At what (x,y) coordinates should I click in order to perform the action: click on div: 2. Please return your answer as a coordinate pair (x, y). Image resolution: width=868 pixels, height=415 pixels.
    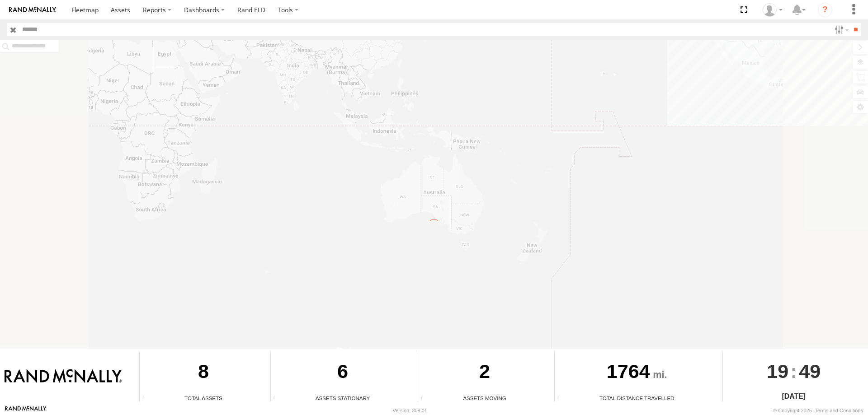
    Looking at the image, I should click on (484, 373).